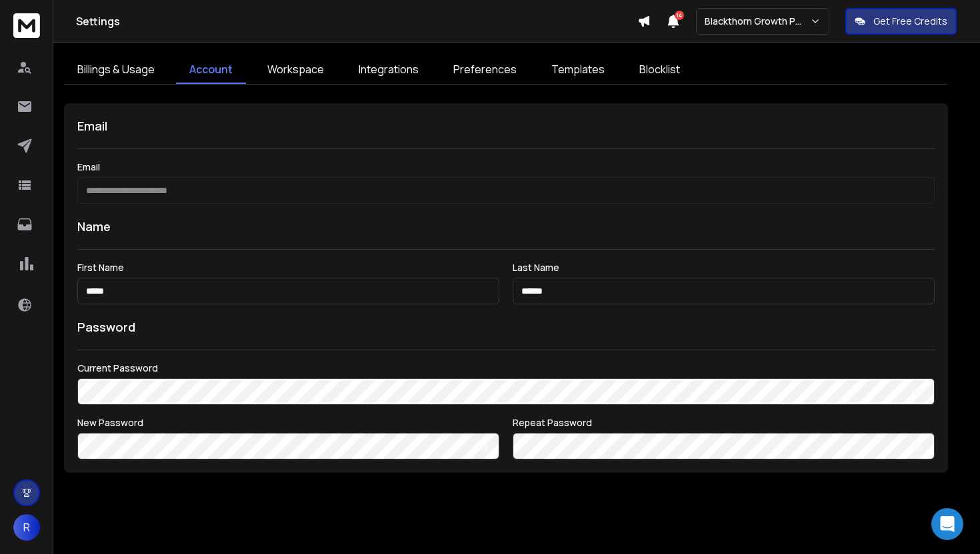  I want to click on a: Workspace, so click(295, 70).